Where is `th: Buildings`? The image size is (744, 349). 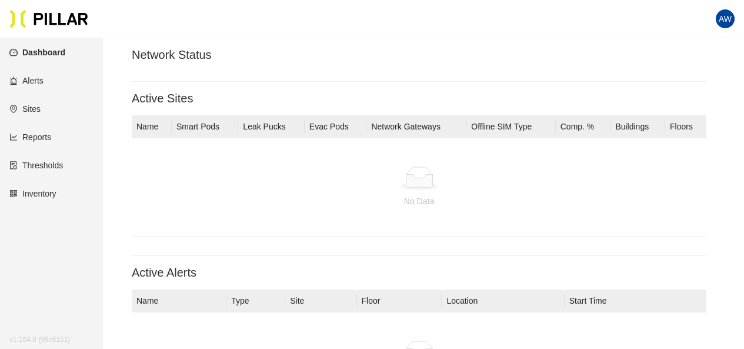 th: Buildings is located at coordinates (638, 126).